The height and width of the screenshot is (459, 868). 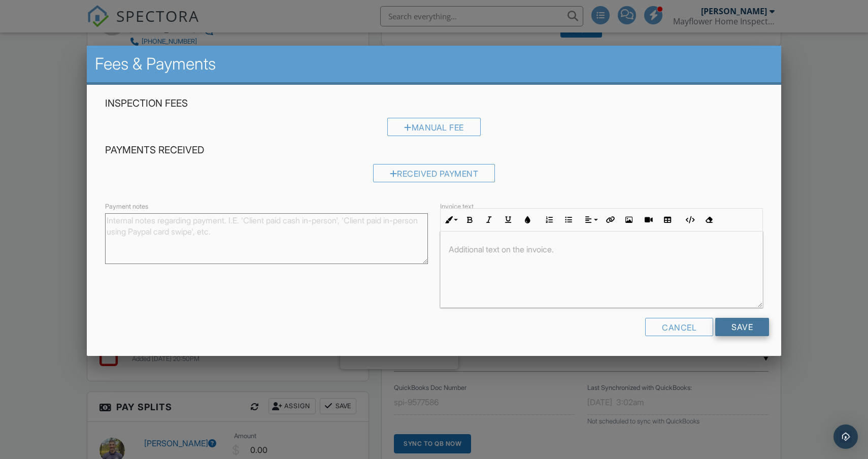 What do you see at coordinates (609, 220) in the screenshot?
I see `button: Insert Link (⌘K)` at bounding box center [609, 220].